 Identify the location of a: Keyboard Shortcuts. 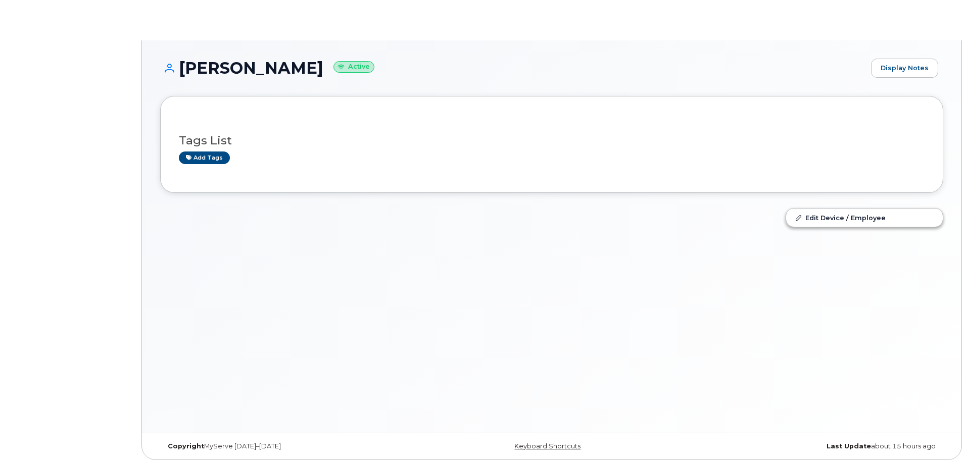
(547, 446).